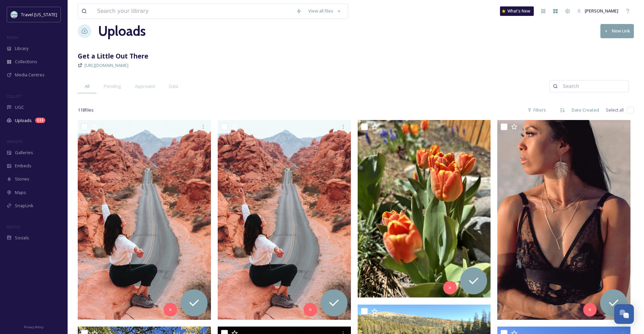 The image size is (644, 334). I want to click on img: ext_1758303457.874696_dkabg@yahoo.com-IMG_8522.jpeg, so click(564, 220).